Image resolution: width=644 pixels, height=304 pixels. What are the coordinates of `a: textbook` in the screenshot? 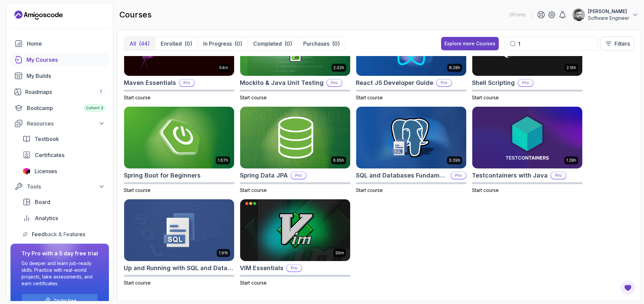 It's located at (64, 139).